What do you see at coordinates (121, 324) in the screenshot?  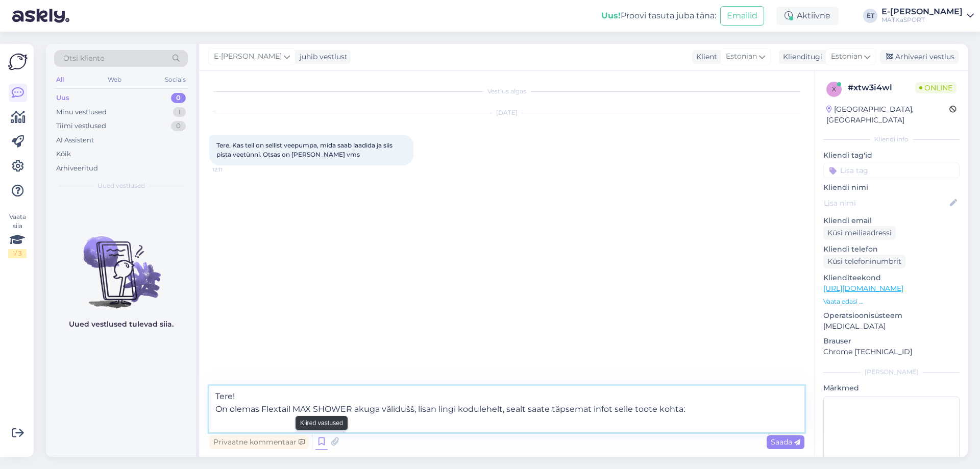 I see `p: Uued vestlused tulevad siia.` at bounding box center [121, 324].